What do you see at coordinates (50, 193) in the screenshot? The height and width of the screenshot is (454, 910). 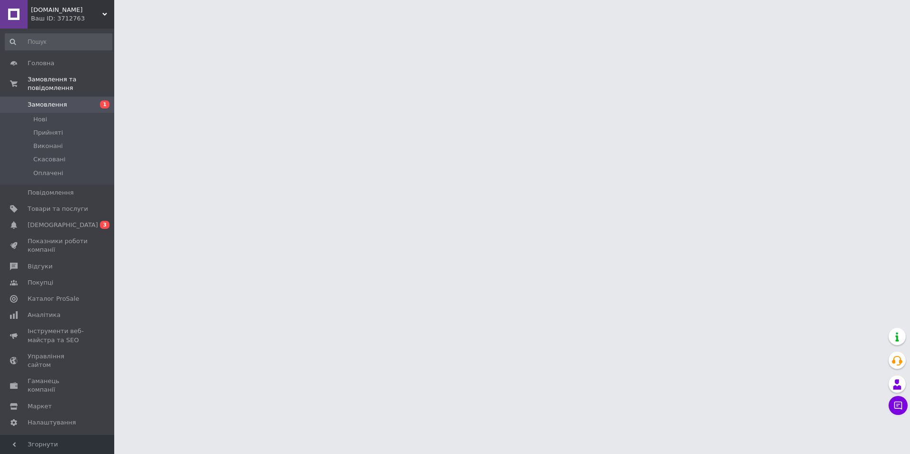 I see `span: Повідомлення` at bounding box center [50, 193].